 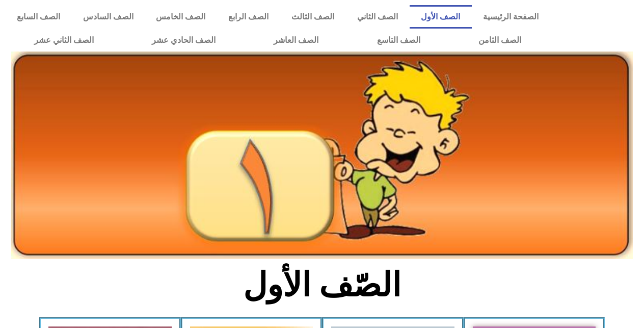 I want to click on h2: الصّف الأول, so click(x=322, y=285).